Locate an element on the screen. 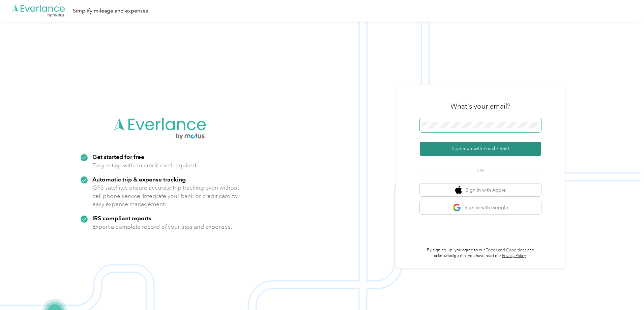 Image resolution: width=644 pixels, height=310 pixels. h3: What's your email? is located at coordinates (480, 106).